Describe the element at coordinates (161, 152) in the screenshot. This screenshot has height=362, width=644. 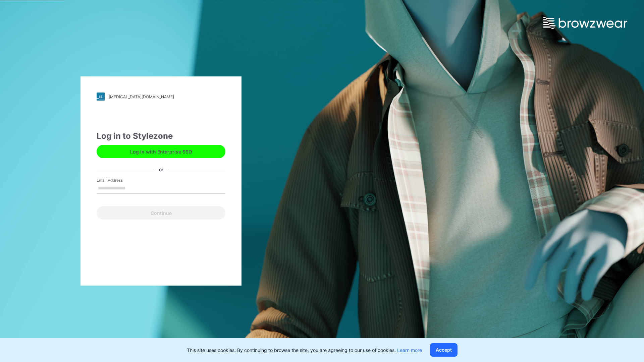
I see `button: Log in with Enterprise SSO` at that location.